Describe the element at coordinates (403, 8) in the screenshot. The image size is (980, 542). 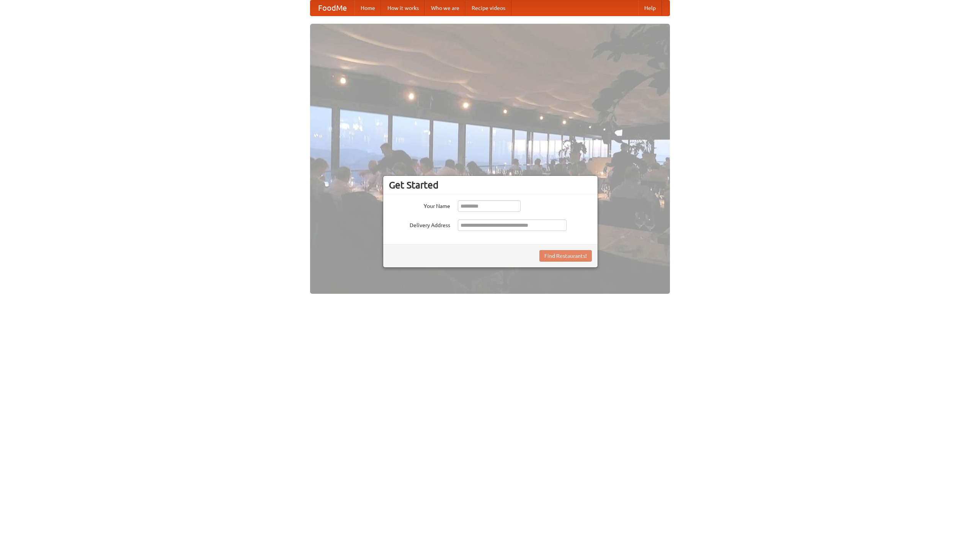
I see `a: How it works` at that location.